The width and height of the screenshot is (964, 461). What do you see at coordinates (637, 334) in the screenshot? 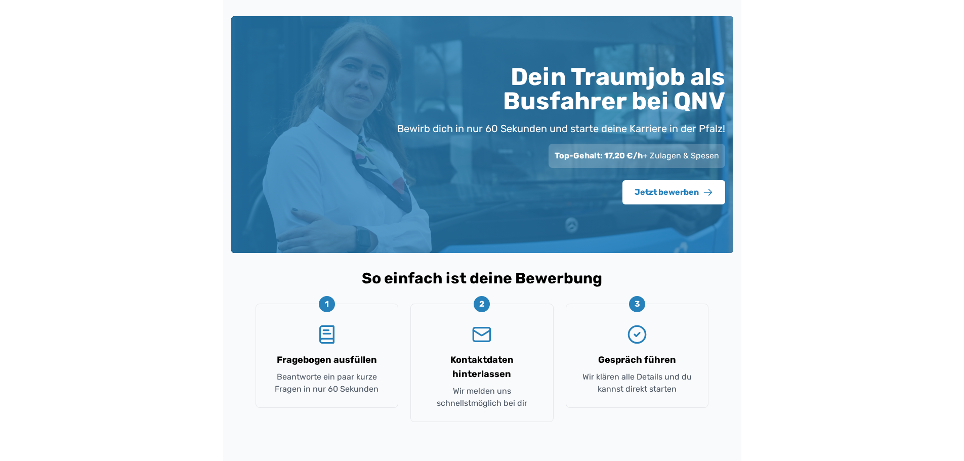
I see `svg: CircleCheck` at bounding box center [637, 334].